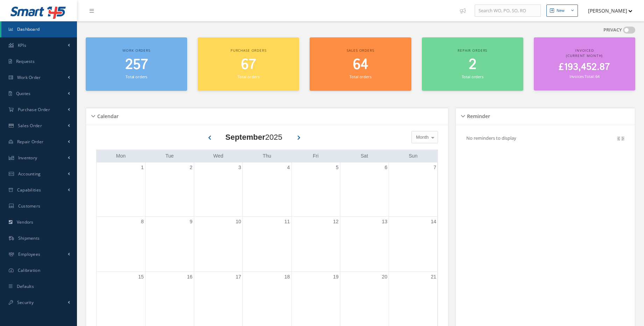 Image resolution: width=644 pixels, height=326 pixels. Describe the element at coordinates (249, 65) in the screenshot. I see `span: 67` at that location.